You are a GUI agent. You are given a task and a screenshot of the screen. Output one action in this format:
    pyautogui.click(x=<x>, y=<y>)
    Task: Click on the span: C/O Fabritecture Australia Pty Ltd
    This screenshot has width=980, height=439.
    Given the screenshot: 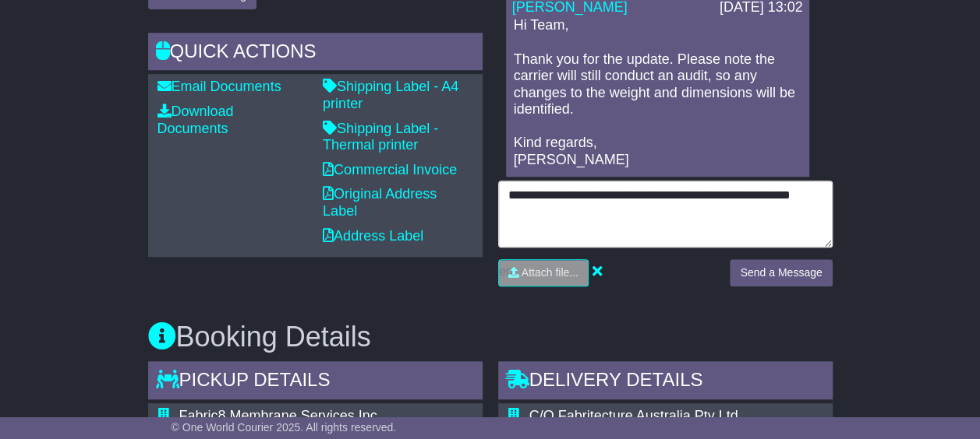 What is the action you would take?
    pyautogui.click(x=634, y=416)
    